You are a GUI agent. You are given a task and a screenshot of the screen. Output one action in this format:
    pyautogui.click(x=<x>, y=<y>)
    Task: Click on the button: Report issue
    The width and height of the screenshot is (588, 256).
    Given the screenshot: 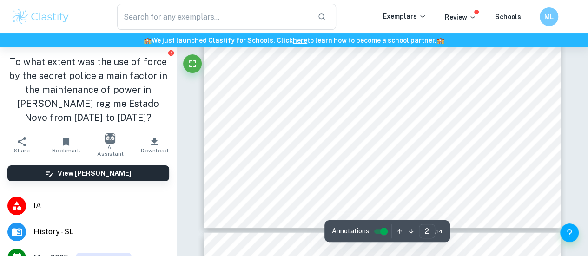 What is the action you would take?
    pyautogui.click(x=171, y=53)
    